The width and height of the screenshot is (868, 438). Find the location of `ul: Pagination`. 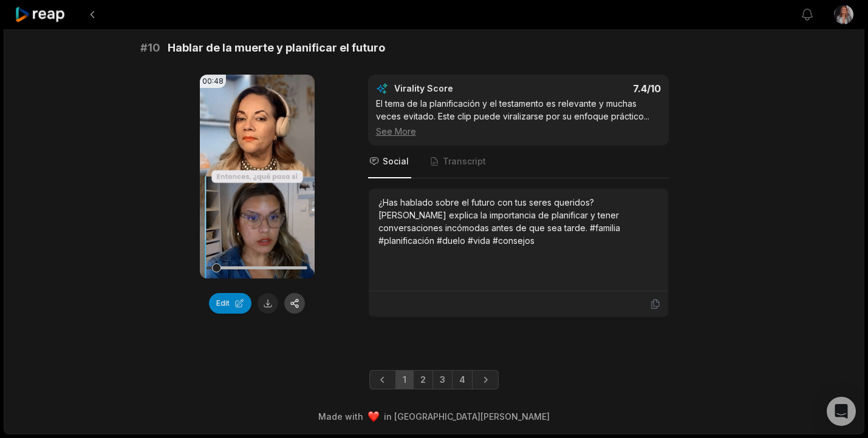

ul: Pagination is located at coordinates (433, 380).